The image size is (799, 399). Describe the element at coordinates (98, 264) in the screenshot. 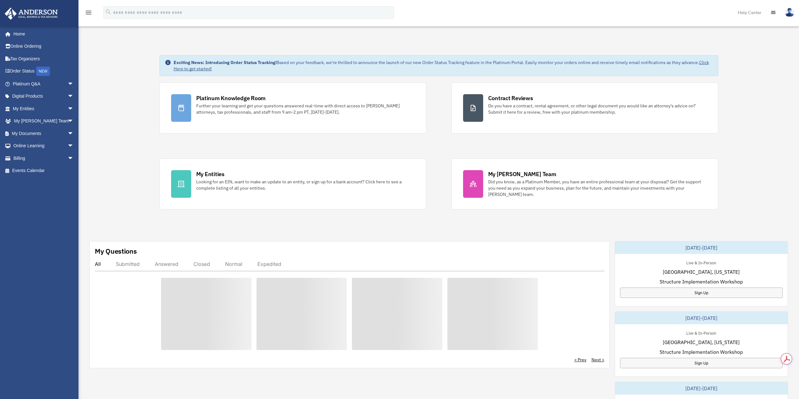

I see `div: All` at that location.